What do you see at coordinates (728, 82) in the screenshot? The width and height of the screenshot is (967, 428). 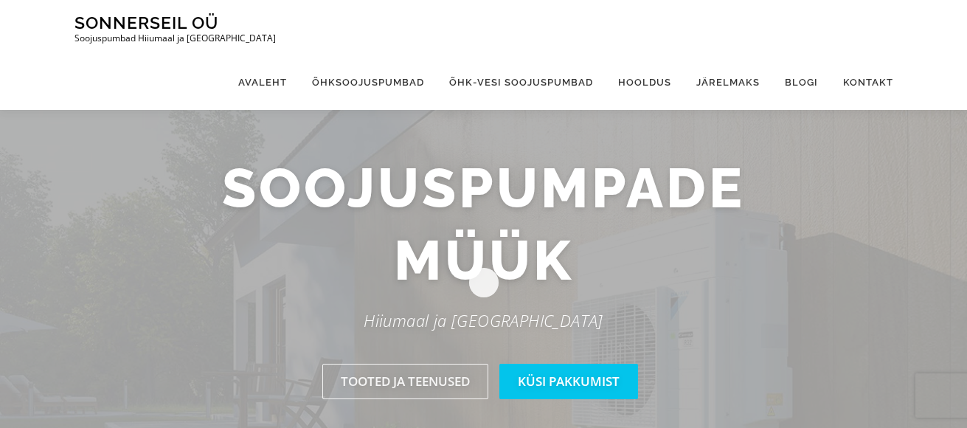 I see `a: Järelmaks` at bounding box center [728, 82].